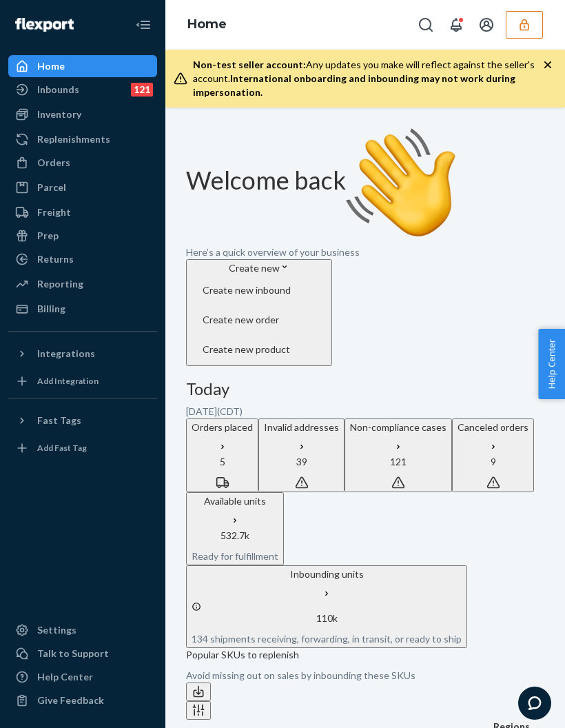  What do you see at coordinates (83, 162) in the screenshot?
I see `a: Orders` at bounding box center [83, 162].